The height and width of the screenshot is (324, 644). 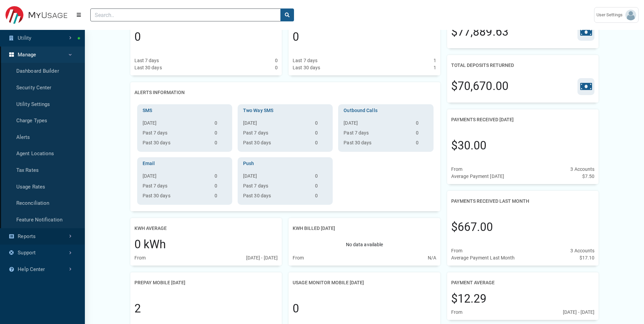 What do you see at coordinates (160, 93) in the screenshot?
I see `h2: Alerts Information` at bounding box center [160, 93].